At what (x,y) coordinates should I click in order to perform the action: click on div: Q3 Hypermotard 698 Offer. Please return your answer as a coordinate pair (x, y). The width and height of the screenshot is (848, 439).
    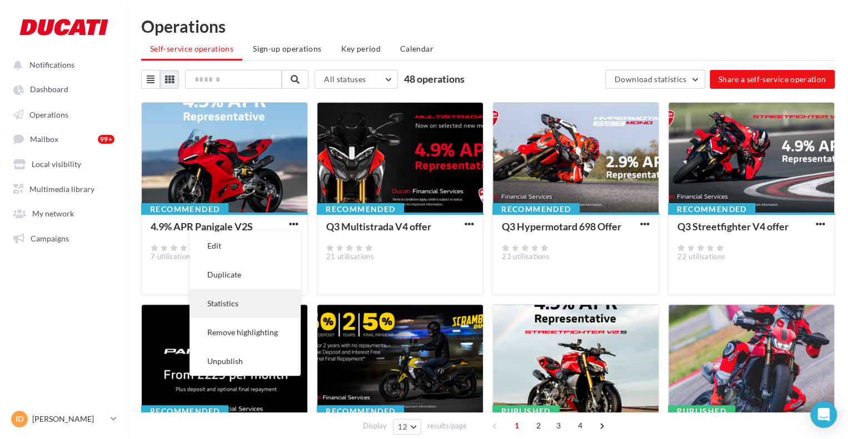
    Looking at the image, I should click on (561, 227).